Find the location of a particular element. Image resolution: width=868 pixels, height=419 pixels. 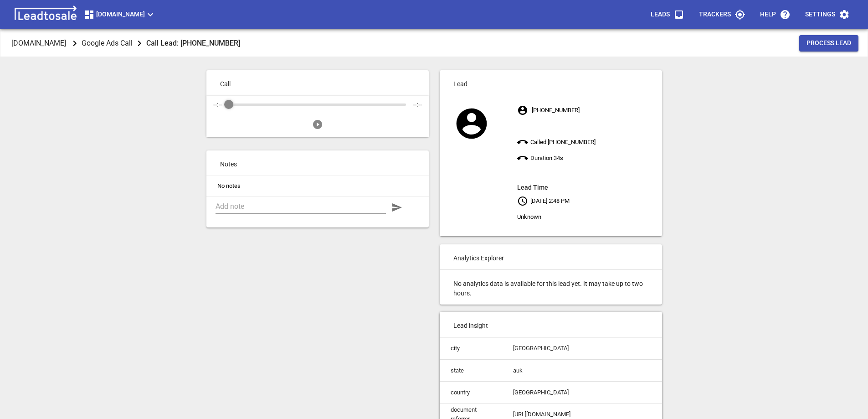

p: Trackers is located at coordinates (715, 15).